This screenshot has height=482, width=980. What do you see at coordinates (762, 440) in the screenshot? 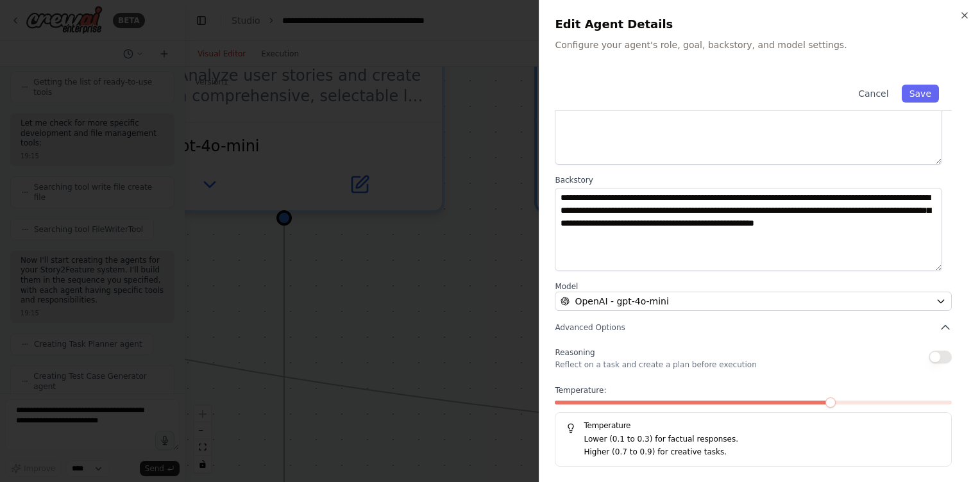
I see `p: Lower (0.1 to 0.3) for factual responses.` at bounding box center [762, 440].